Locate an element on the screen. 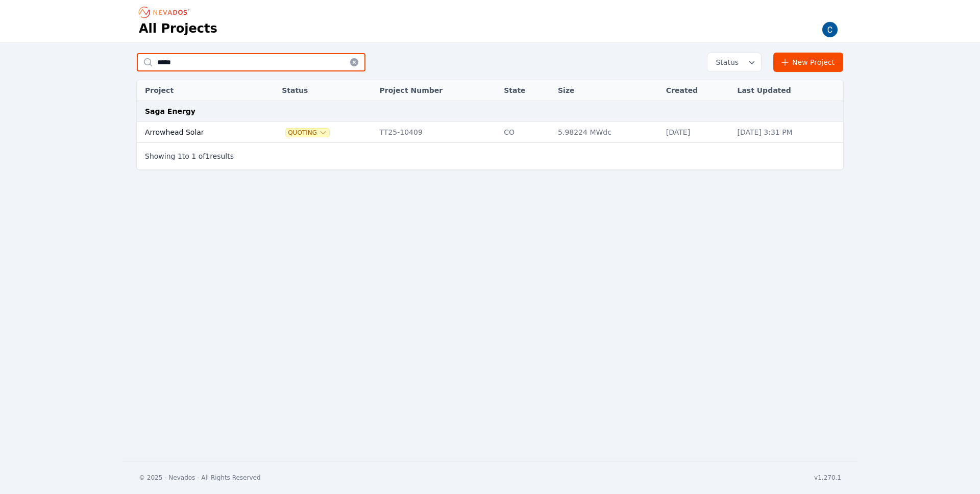 This screenshot has width=980, height=494. td: TT25-10409 is located at coordinates (437, 132).